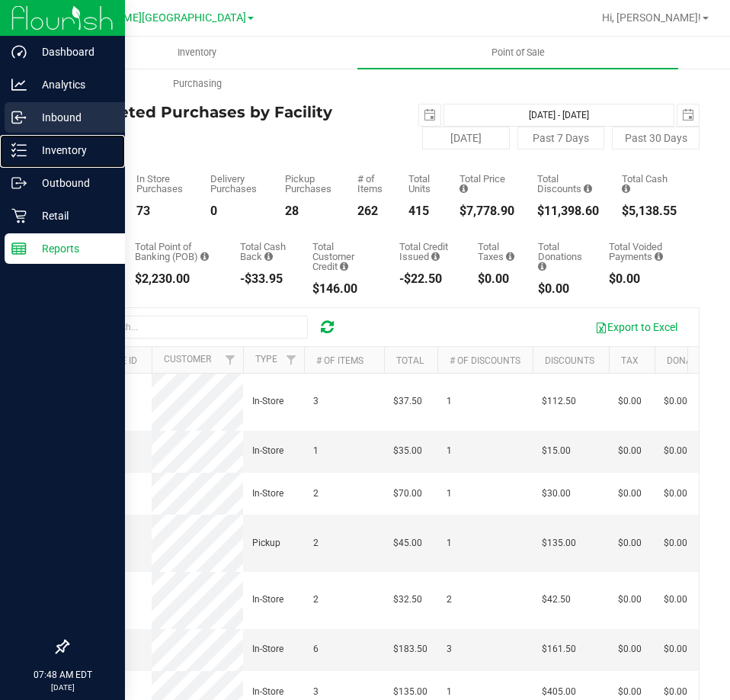 The width and height of the screenshot is (730, 700). Describe the element at coordinates (688, 115) in the screenshot. I see `span: select` at that location.